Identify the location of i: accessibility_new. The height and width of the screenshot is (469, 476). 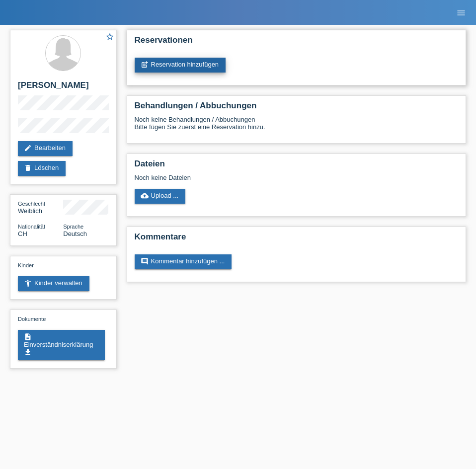
(28, 283).